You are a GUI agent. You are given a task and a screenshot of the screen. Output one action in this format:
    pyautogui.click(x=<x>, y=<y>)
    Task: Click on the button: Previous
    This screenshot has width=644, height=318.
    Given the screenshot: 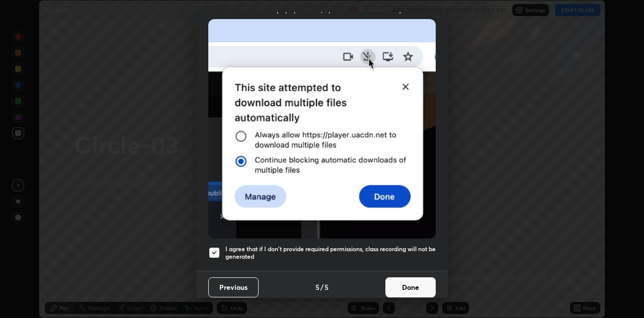 What is the action you would take?
    pyautogui.click(x=234, y=288)
    